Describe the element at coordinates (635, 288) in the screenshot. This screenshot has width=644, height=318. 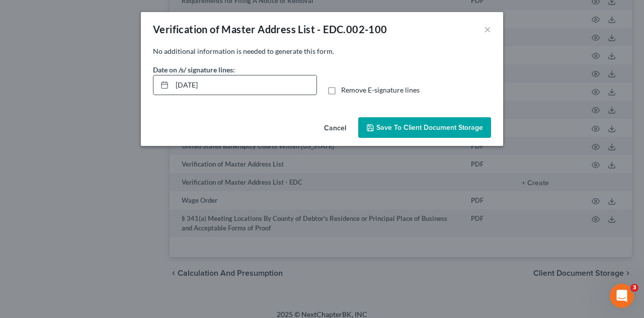
I see `span: 3` at that location.